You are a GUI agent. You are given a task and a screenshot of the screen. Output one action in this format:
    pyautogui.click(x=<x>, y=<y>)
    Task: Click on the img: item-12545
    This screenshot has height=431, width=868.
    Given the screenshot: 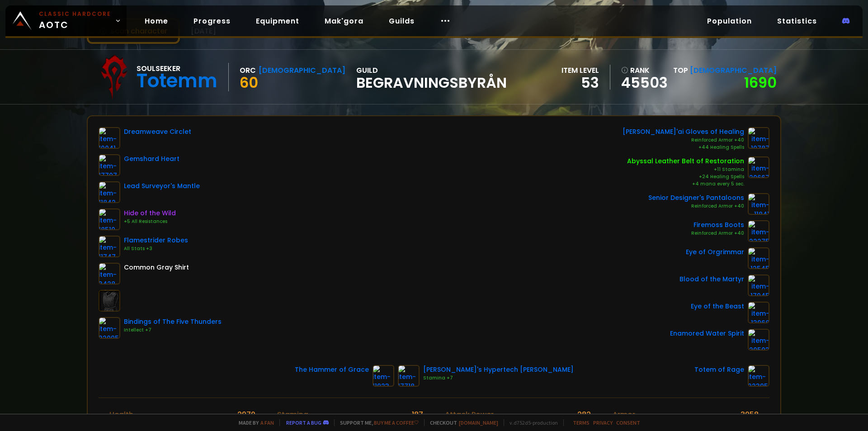 What is the action you would take?
    pyautogui.click(x=759, y=259)
    